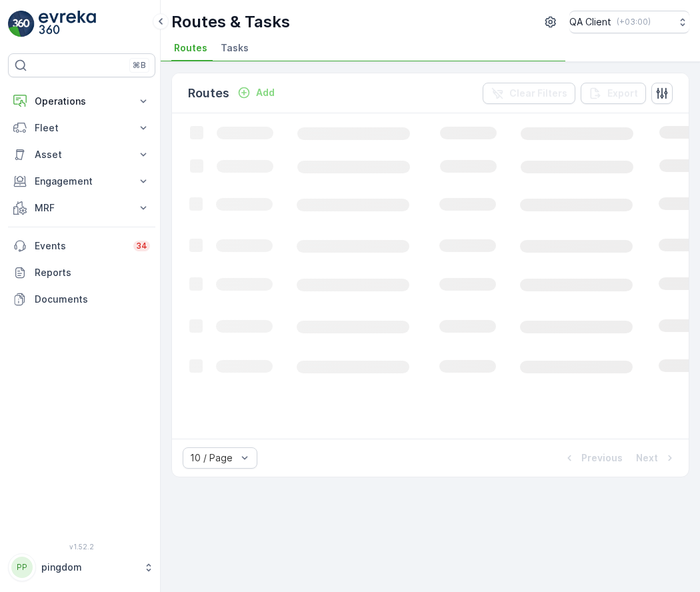  What do you see at coordinates (67, 24) in the screenshot?
I see `img: logo_light-DOdMpM7g.png` at bounding box center [67, 24].